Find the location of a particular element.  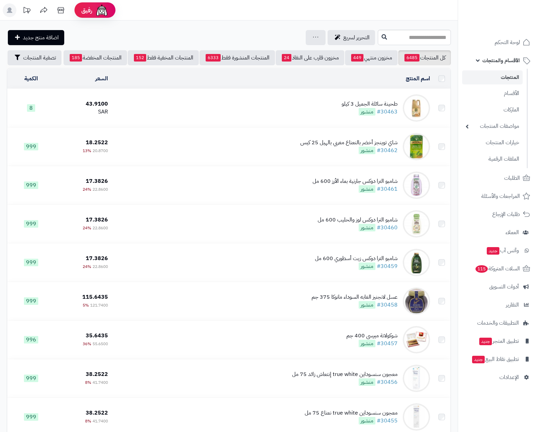

a: وآتس آبجديد is located at coordinates (498, 250).